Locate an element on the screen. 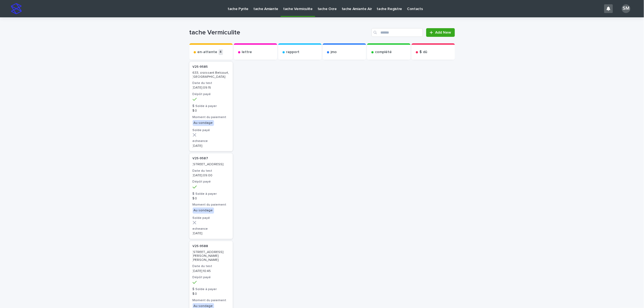  div: SM is located at coordinates (626, 9).